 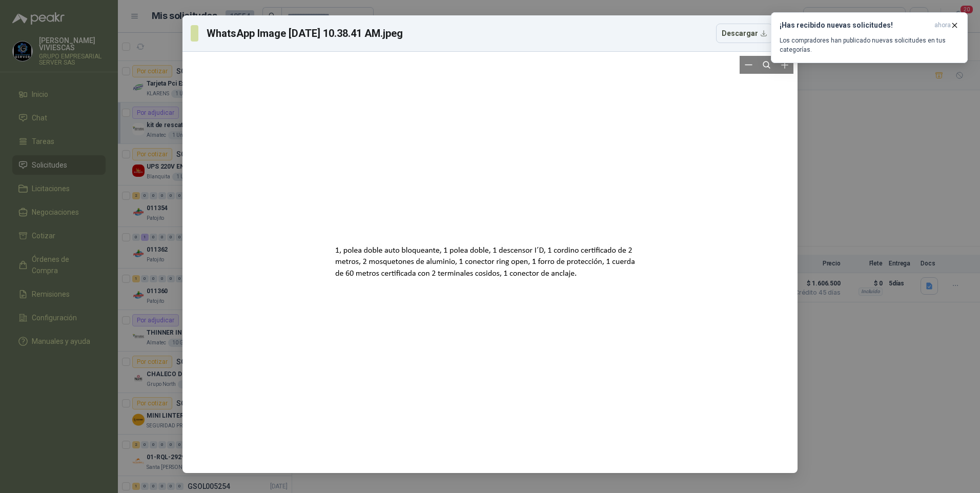 I want to click on p: Los compradores han publicado nuevas solicitudes en tus categorías., so click(x=869, y=45).